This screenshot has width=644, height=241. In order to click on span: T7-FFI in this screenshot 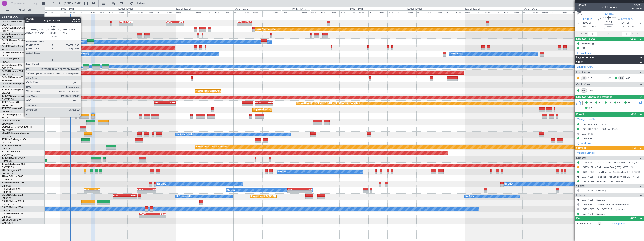, I will do `click(5, 102)`.